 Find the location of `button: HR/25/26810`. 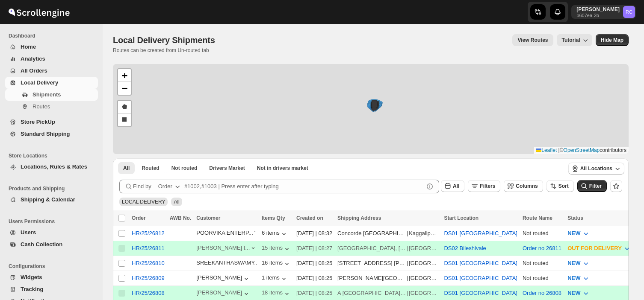

button: HR/25/26810 is located at coordinates (148, 263).